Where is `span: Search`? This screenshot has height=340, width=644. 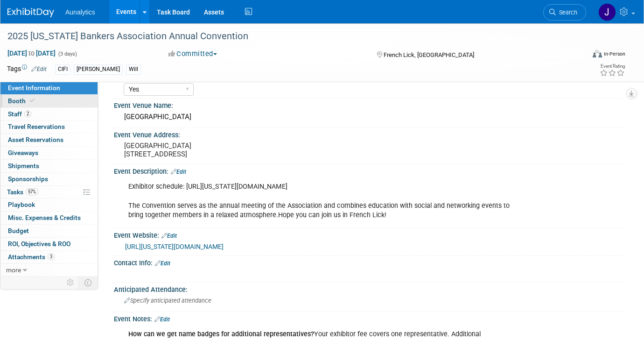 span: Search is located at coordinates (566, 12).